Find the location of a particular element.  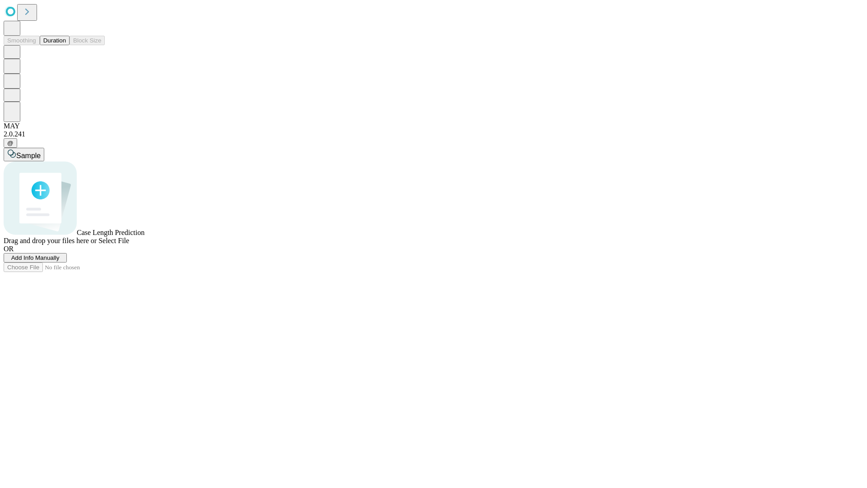

div: 2.0.241 is located at coordinates (433, 134).